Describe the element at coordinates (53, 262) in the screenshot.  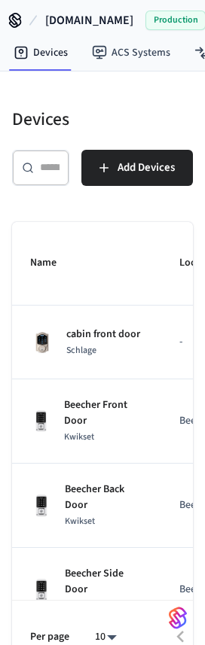
I see `span: Name` at that location.